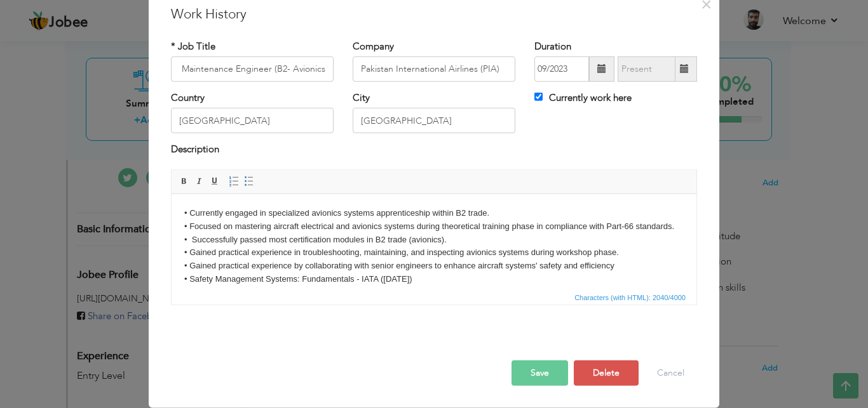  I want to click on a: Insert/Remove Bulleted List, so click(249, 182).